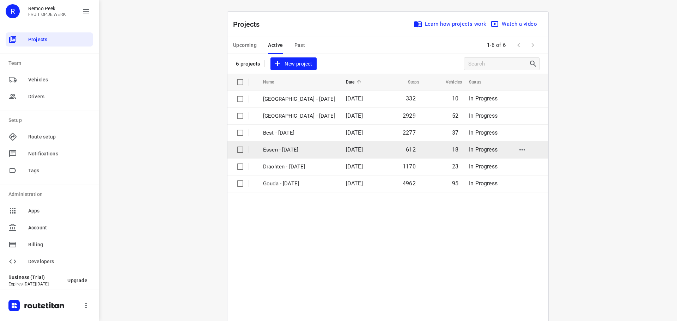  What do you see at coordinates (299, 116) in the screenshot?
I see `p: Zwolle - Monday` at bounding box center [299, 116].